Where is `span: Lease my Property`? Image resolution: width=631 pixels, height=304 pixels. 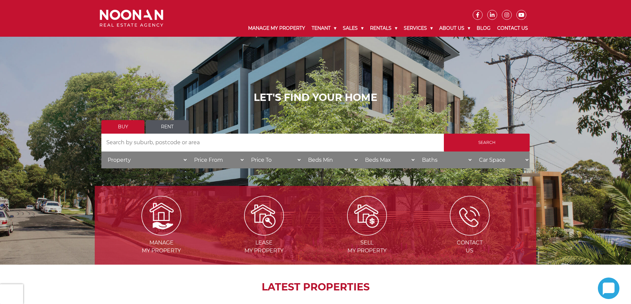
span: Lease my Property is located at coordinates (264, 247).